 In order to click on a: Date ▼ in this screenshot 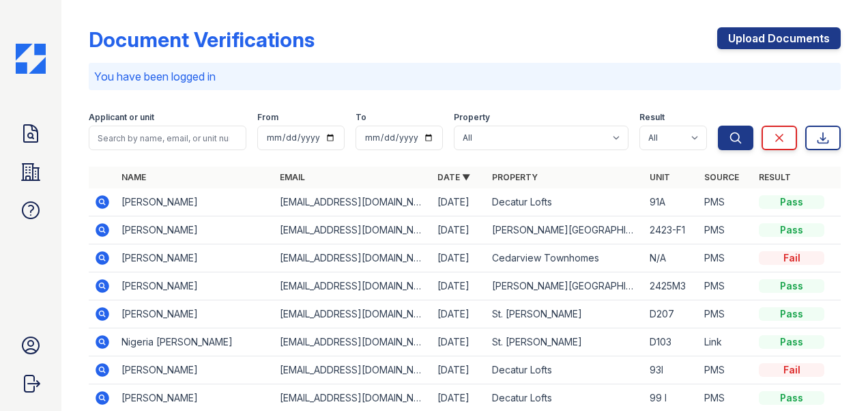, I will do `click(454, 176)`.